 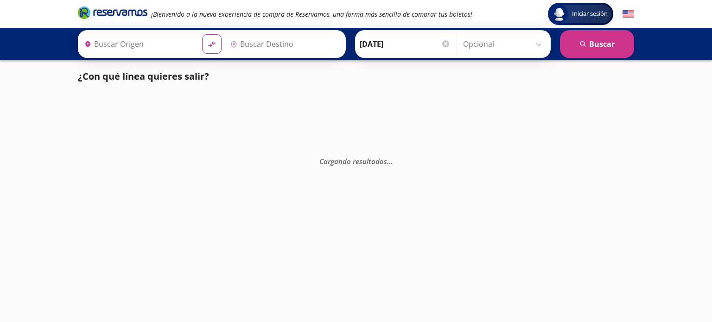 I want to click on i: Brand Logo, so click(x=113, y=13).